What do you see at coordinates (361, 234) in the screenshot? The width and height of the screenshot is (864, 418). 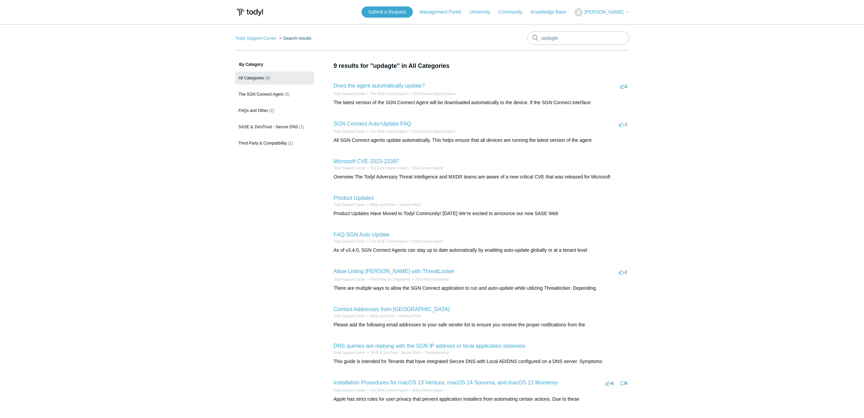 I see `a: FAQ-SGN Auto Update` at bounding box center [361, 234].